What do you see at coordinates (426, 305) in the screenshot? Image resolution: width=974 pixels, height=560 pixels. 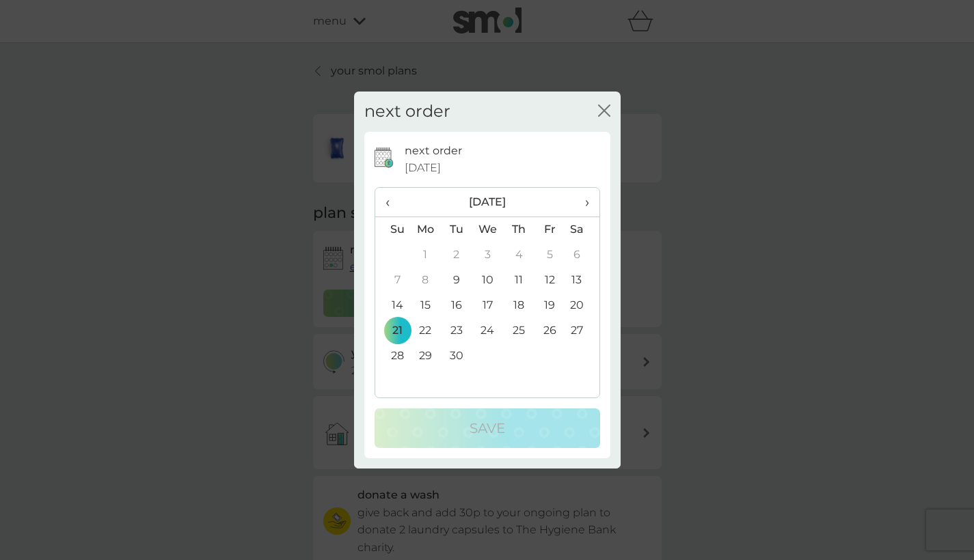 I see `td: 15` at bounding box center [426, 305].